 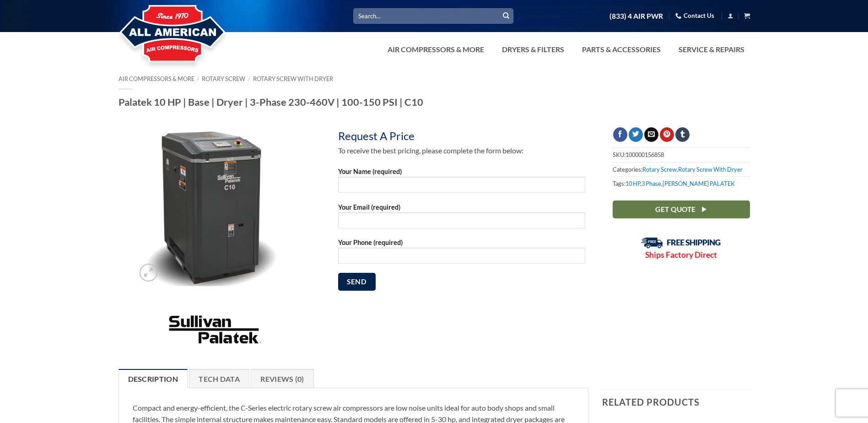 What do you see at coordinates (681, 183) in the screenshot?
I see `span: Tags: , ,` at bounding box center [681, 183].